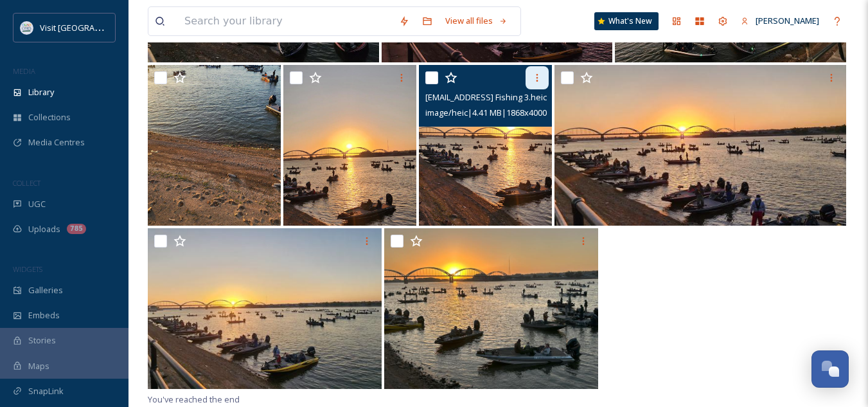 The width and height of the screenshot is (868, 407). Describe the element at coordinates (265, 308) in the screenshot. I see `img: ext_1728577044.283383_nbrus@visitquadcities.com-Bass Fishing 1.heic` at that location.